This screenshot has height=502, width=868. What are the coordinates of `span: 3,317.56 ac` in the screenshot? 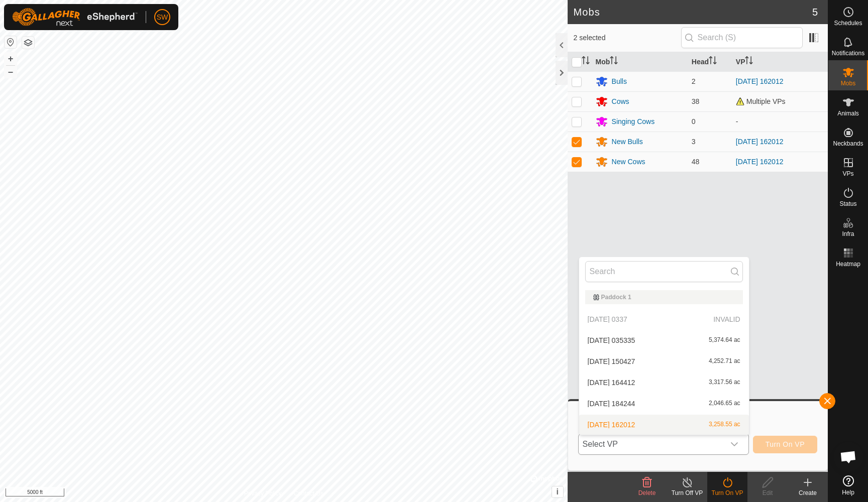 It's located at (724, 382).